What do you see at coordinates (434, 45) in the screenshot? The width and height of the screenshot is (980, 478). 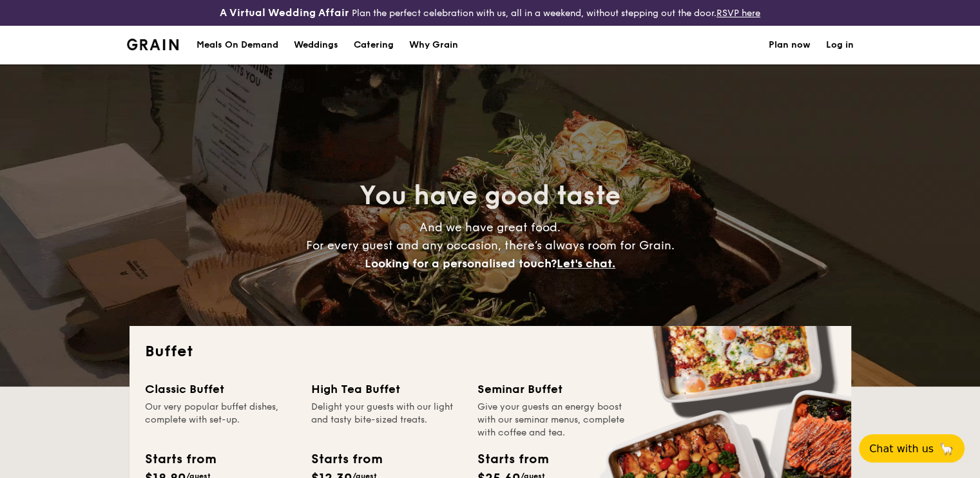 I see `div: Why Grain` at bounding box center [434, 45].